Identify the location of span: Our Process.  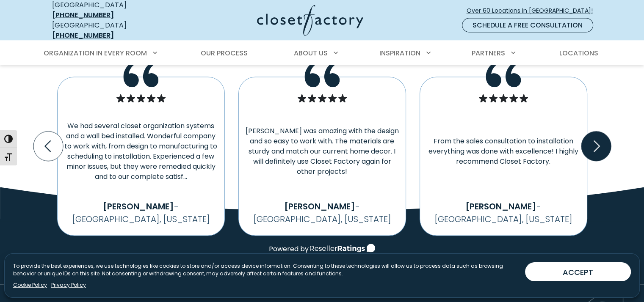
(224, 53).